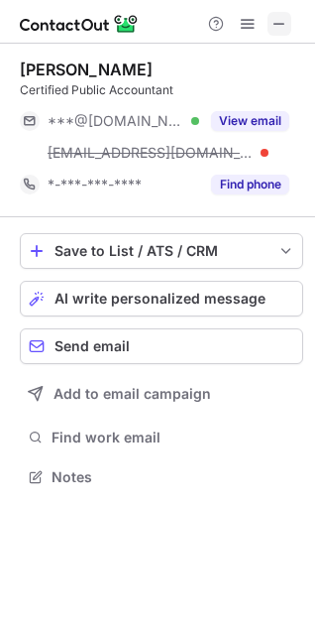 The height and width of the screenshot is (633, 315). Describe the element at coordinates (162, 346) in the screenshot. I see `button: Send email` at that location.